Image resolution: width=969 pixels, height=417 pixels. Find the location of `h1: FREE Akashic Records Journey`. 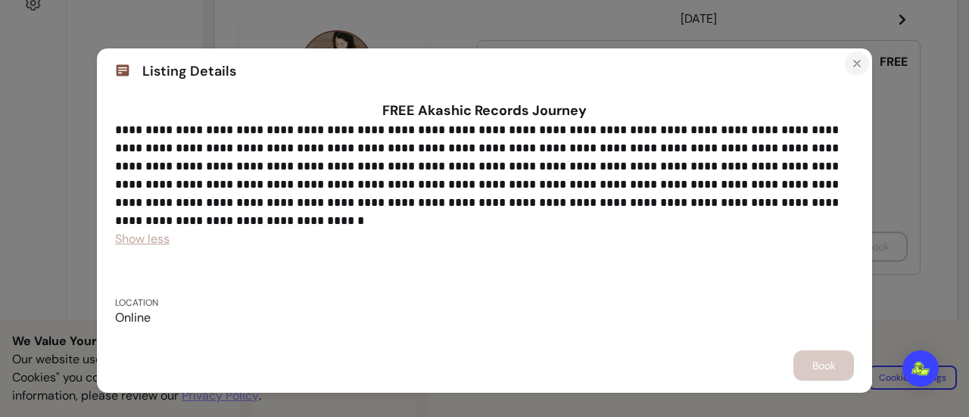

h1: FREE Akashic Records Journey is located at coordinates (485, 111).